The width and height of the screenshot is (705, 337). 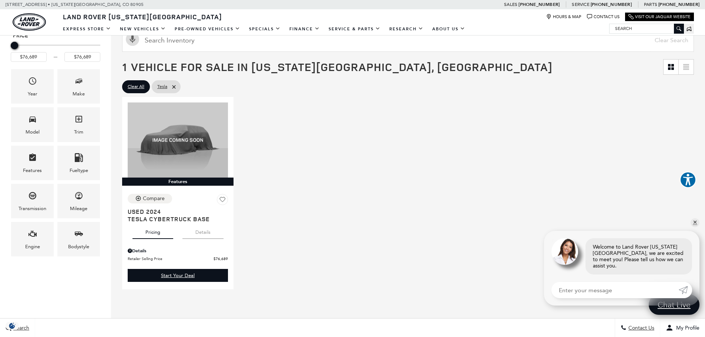 I want to click on a: Hours & Map, so click(x=564, y=17).